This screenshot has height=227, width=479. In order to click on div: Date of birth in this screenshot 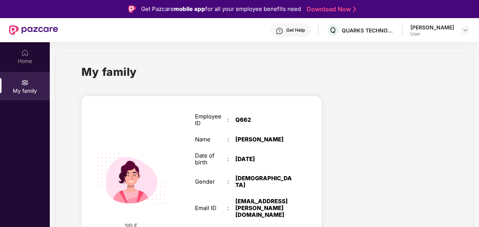, I will do `click(211, 159)`.